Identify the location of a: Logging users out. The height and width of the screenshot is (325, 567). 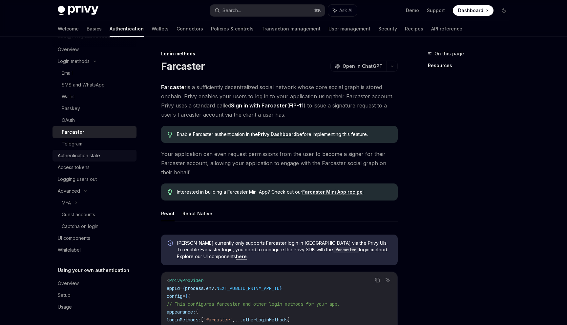
(94, 179).